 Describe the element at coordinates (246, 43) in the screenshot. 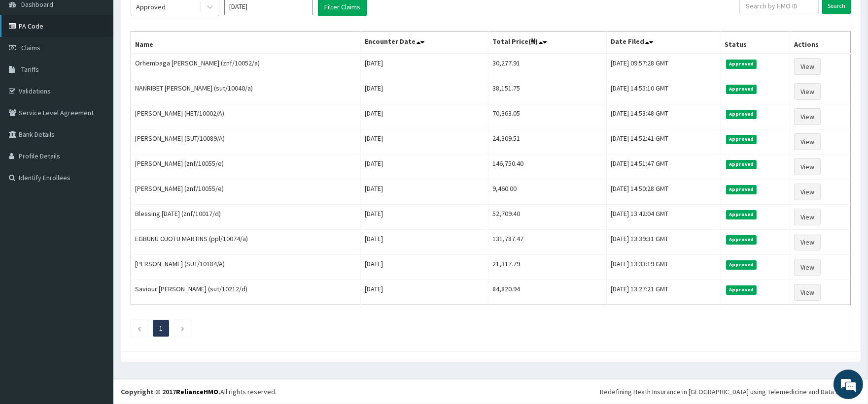

I see `th: Name` at that location.